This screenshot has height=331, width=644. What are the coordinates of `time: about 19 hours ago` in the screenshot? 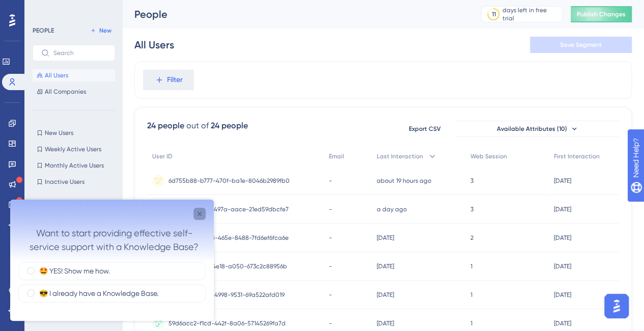 It's located at (404, 181).